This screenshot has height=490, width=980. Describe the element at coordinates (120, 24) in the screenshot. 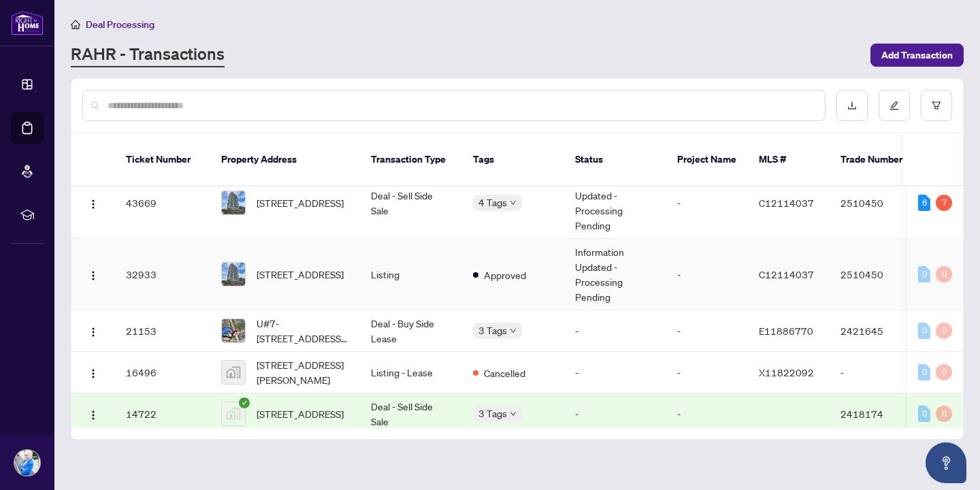

I see `span: Deal Processing` at that location.